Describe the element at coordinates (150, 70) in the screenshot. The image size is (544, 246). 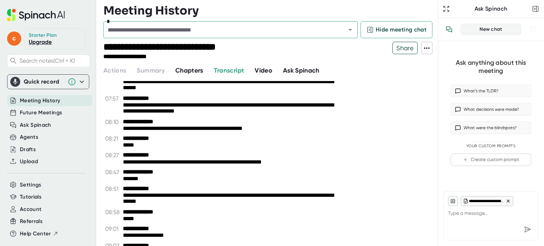
I see `button: Summary` at that location.